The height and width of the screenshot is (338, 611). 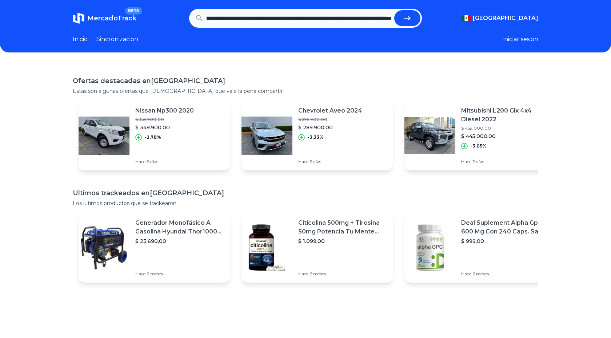 What do you see at coordinates (479, 146) in the screenshot?
I see `p: -3,05%` at bounding box center [479, 146].